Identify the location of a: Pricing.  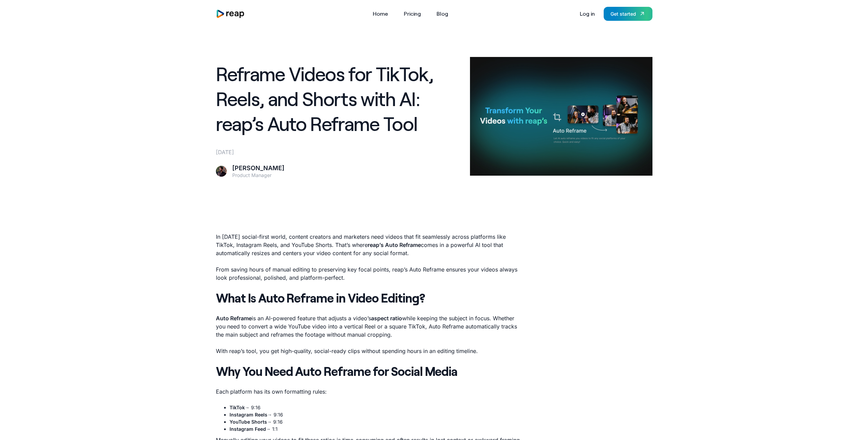
(412, 14).